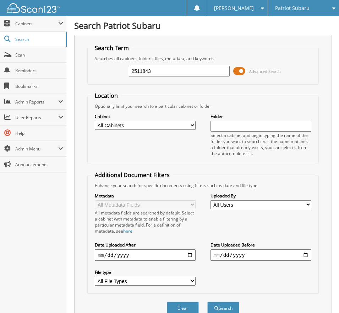  What do you see at coordinates (39, 86) in the screenshot?
I see `span: Bookmarks` at bounding box center [39, 86].